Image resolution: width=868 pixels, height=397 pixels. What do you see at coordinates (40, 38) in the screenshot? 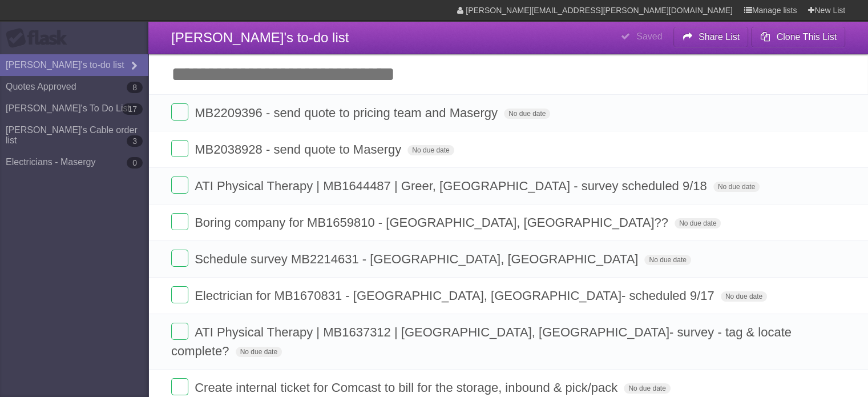
I see `div: Flask` at bounding box center [40, 38].